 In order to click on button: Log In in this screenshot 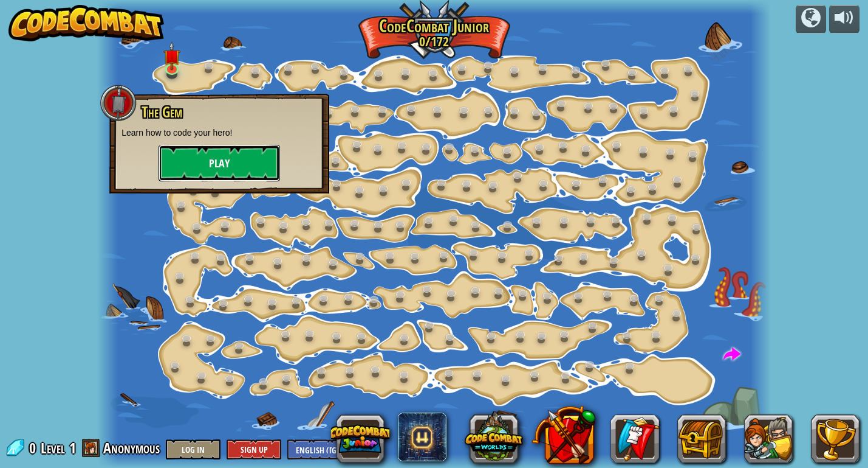, I will do `click(193, 449)`.